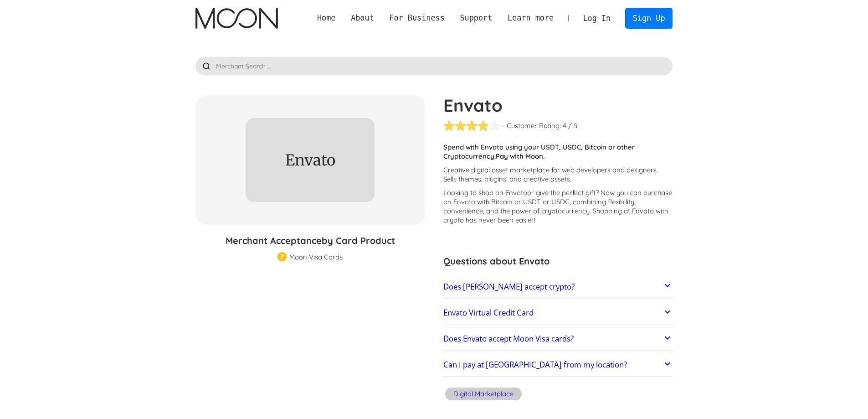  What do you see at coordinates (597, 18) in the screenshot?
I see `a: Log In` at bounding box center [597, 18].